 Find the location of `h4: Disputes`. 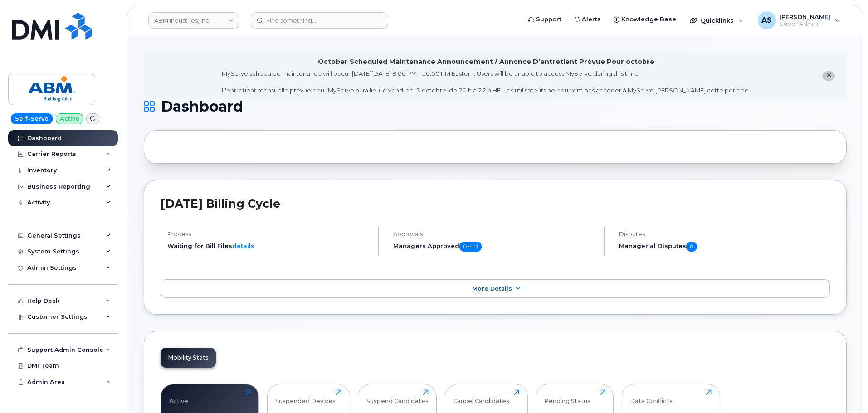

h4: Disputes is located at coordinates (724, 234).